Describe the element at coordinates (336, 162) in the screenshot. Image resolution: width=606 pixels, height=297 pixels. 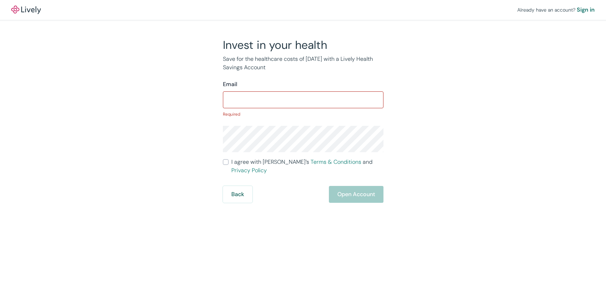
I see `a: Terms & Conditions` at that location.